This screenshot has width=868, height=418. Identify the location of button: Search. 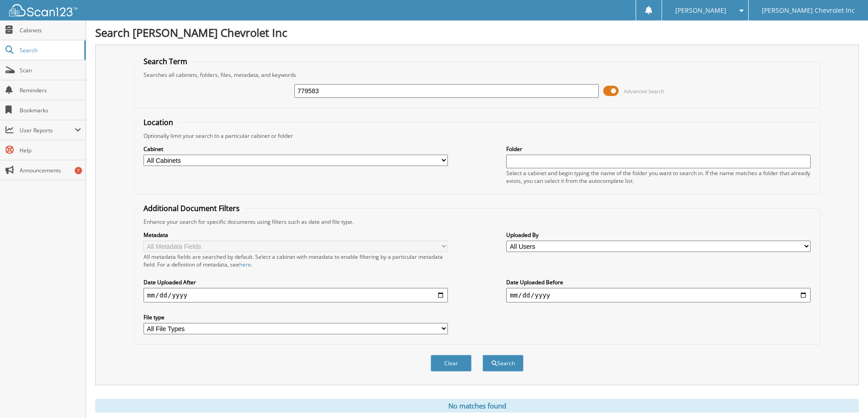
(503, 363).